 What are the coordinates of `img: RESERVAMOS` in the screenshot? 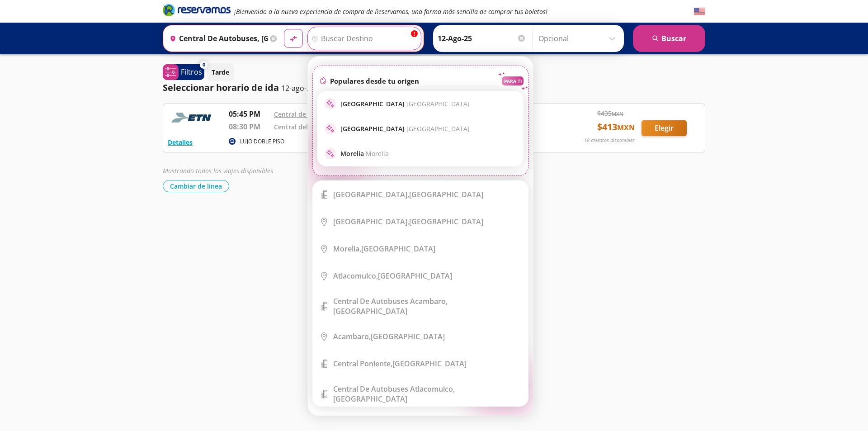 It's located at (193, 117).